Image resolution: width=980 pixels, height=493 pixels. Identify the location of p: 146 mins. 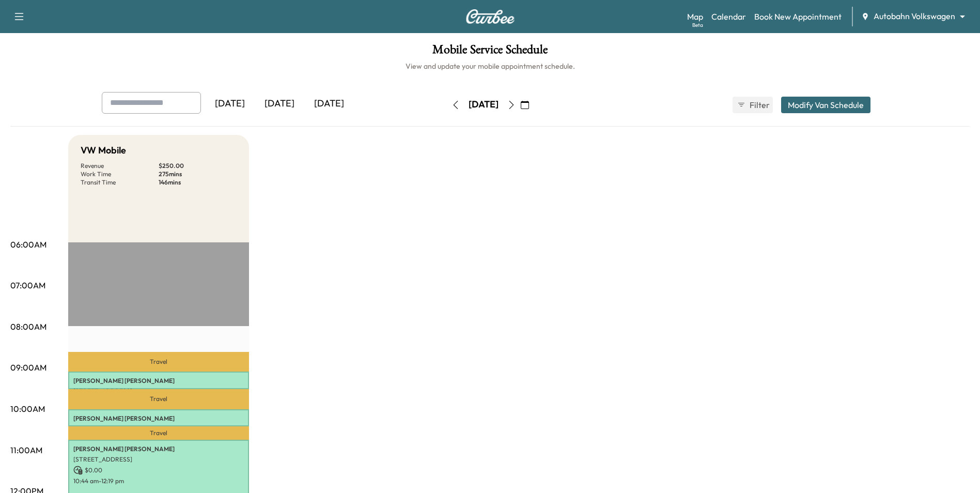
(197, 183).